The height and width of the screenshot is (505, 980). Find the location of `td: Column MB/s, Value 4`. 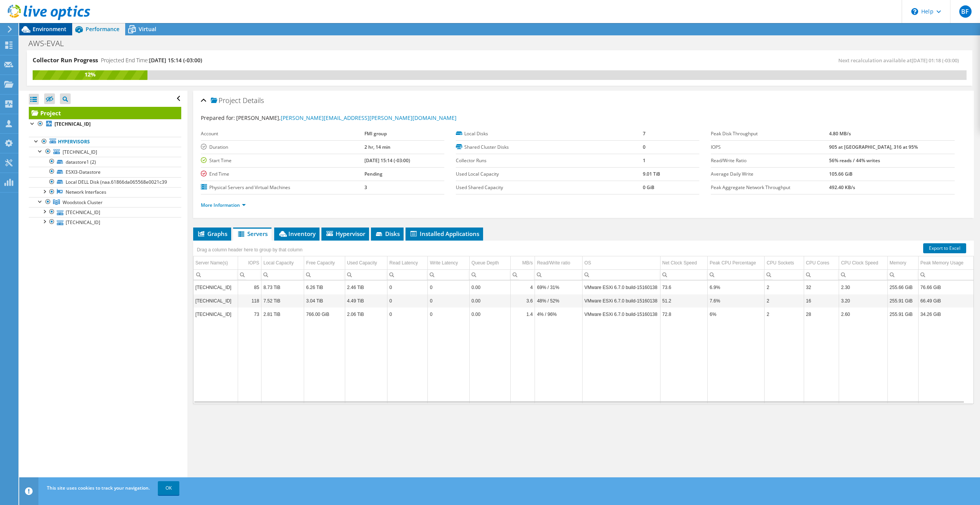

td: Column MB/s, Value 4 is located at coordinates (523, 287).